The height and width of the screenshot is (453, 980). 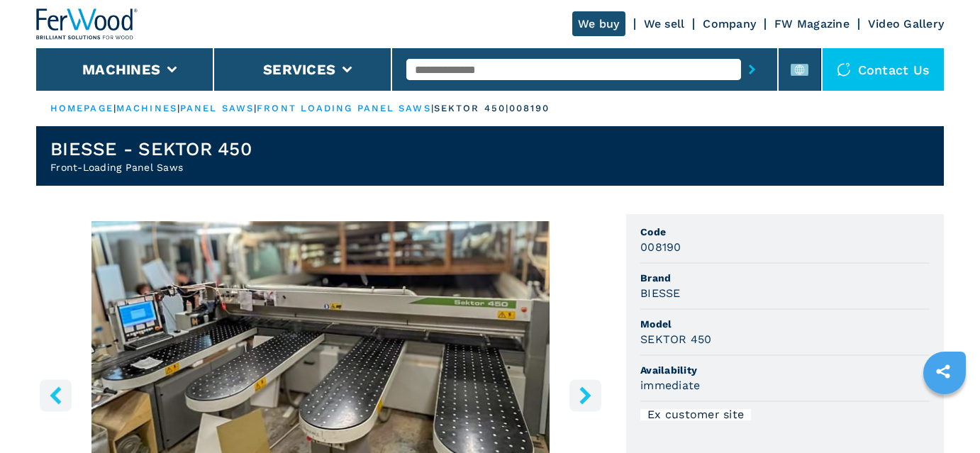 I want to click on h2: Front-Loading Panel Saws, so click(x=151, y=167).